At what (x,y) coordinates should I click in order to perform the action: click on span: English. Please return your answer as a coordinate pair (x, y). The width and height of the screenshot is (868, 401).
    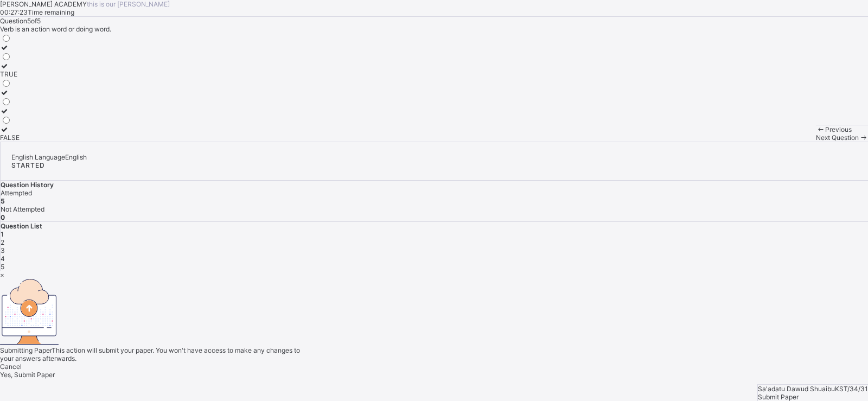
    Looking at the image, I should click on (76, 157).